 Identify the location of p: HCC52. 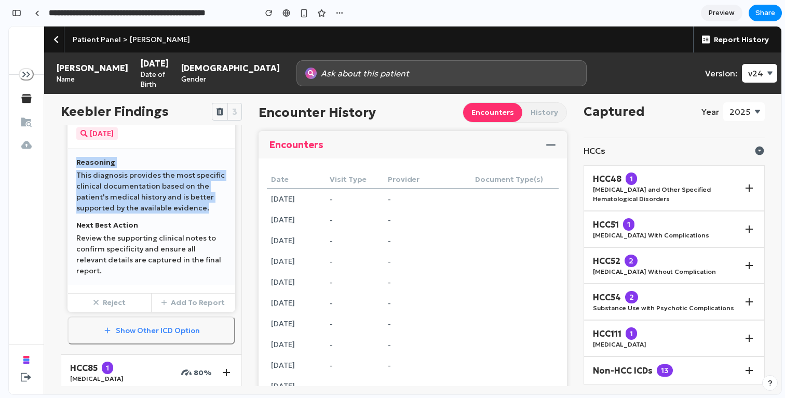
(598, 234).